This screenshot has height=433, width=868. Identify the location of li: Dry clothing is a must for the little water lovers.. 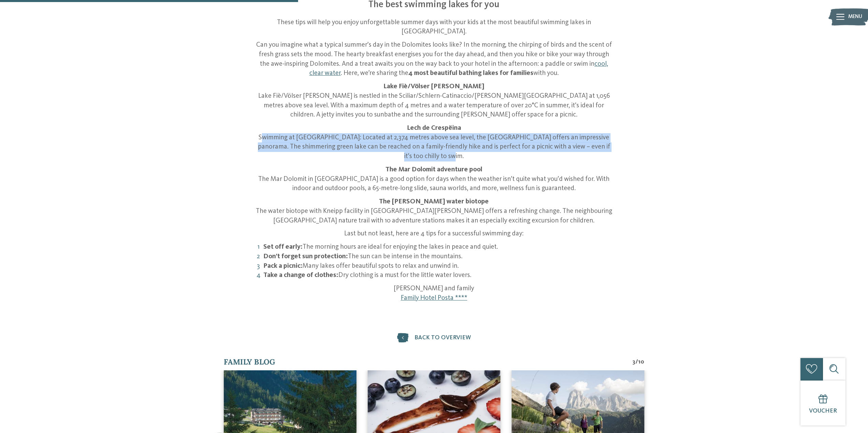
(434, 276).